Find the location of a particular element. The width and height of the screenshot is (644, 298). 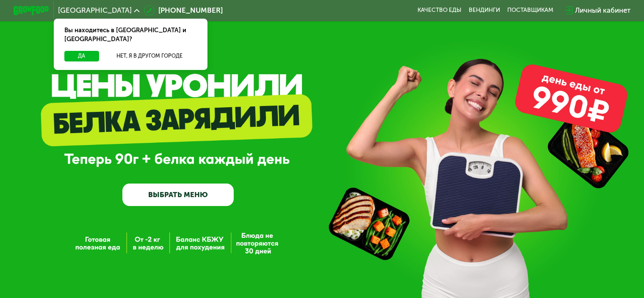

div: поставщикам is located at coordinates (530, 10).